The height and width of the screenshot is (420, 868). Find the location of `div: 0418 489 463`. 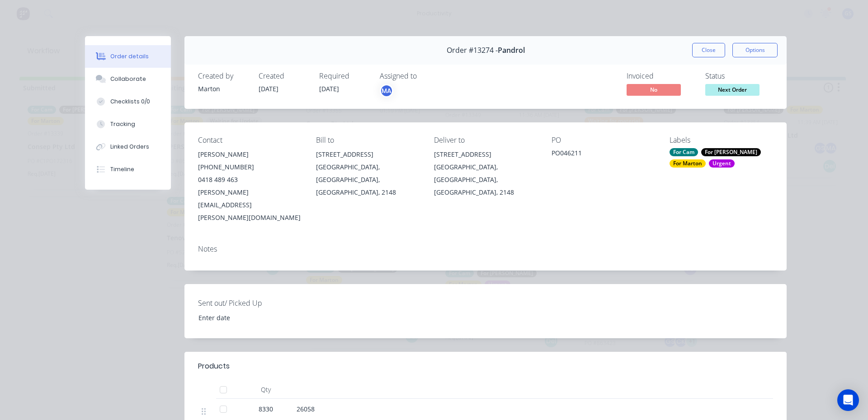

div: 0418 489 463 is located at coordinates (249, 180).